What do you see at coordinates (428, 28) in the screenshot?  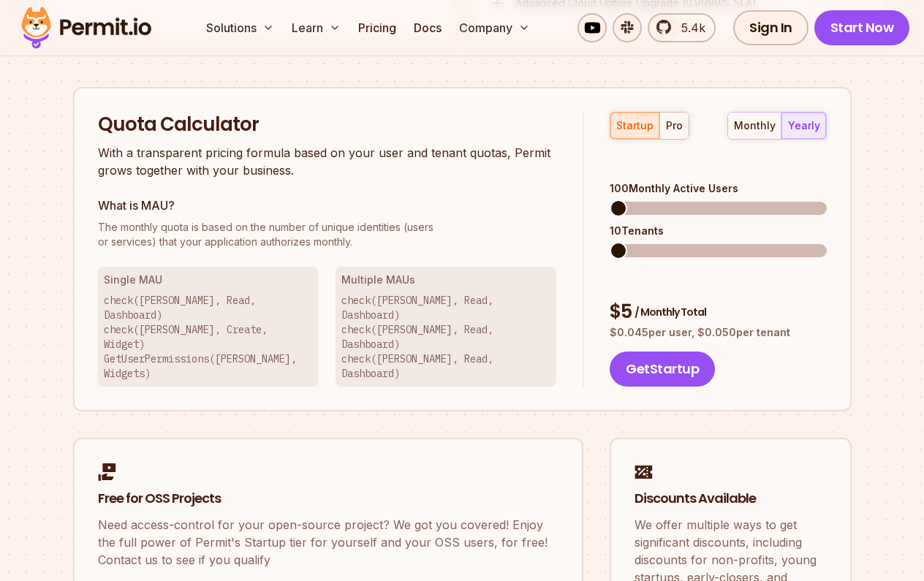 I see `a: Docs` at bounding box center [428, 28].